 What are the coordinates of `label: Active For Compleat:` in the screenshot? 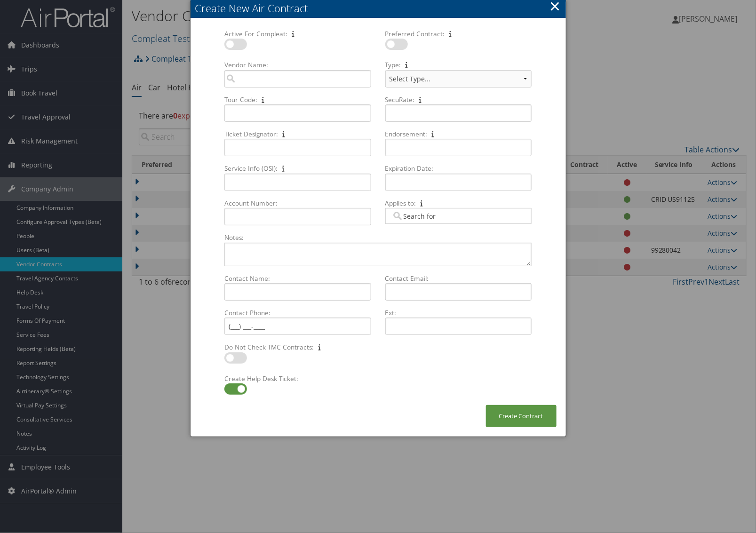 It's located at (297, 34).